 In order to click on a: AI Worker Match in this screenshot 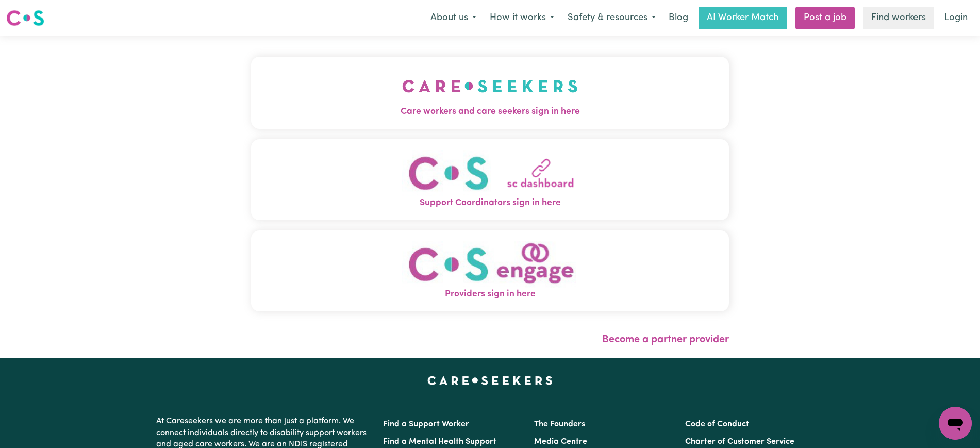, I will do `click(743, 18)`.